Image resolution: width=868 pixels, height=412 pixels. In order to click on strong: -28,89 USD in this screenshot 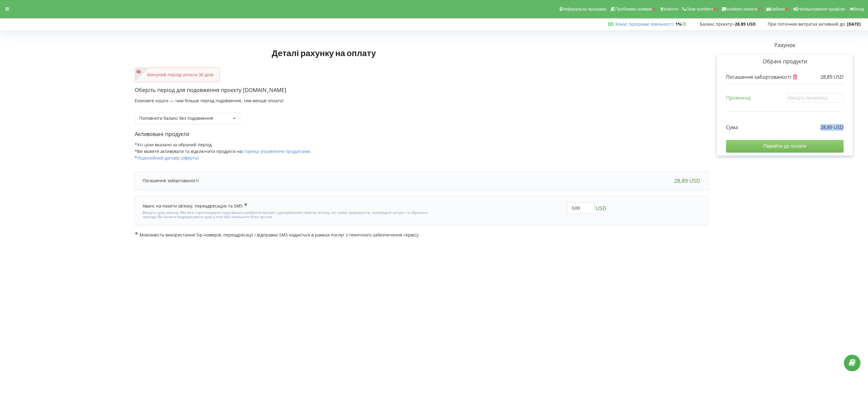, I will do `click(745, 24)`.